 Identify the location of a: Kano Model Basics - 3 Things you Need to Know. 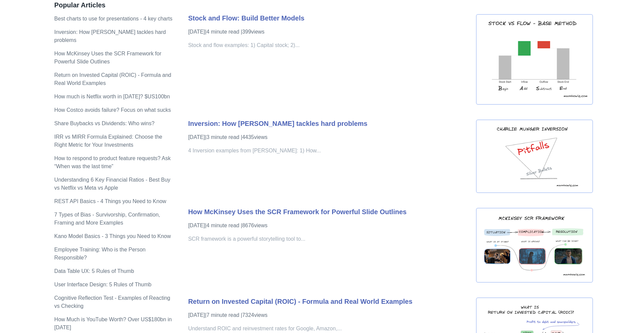
(112, 236).